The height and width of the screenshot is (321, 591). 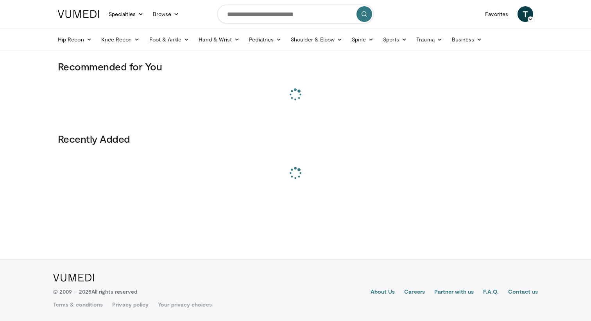 I want to click on a: Privacy policy, so click(x=130, y=304).